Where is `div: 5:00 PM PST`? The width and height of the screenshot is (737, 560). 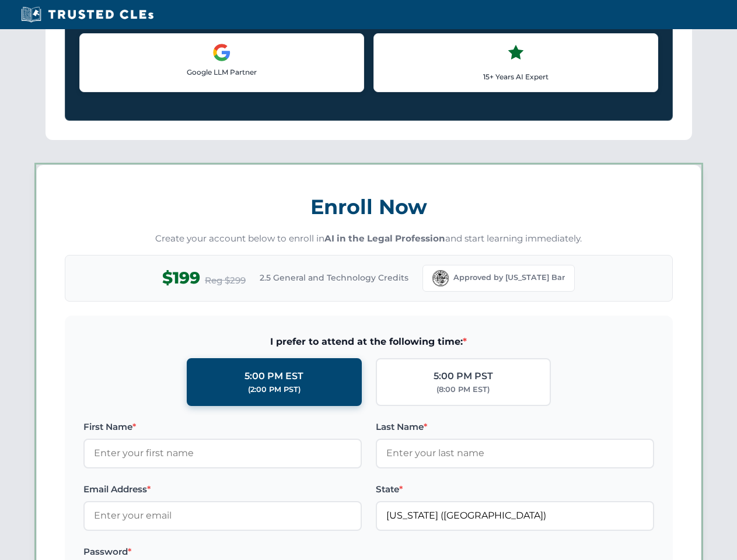
div: 5:00 PM PST is located at coordinates (463, 376).